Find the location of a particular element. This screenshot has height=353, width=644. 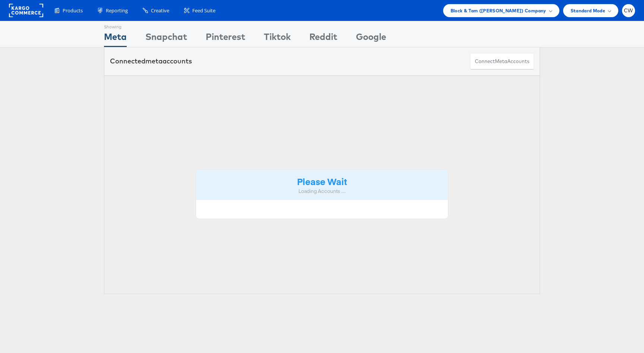

div: Pinterest is located at coordinates (225, 39).